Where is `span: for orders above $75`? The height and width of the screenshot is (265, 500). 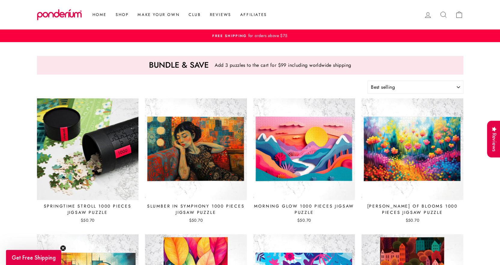
span: for orders above $75 is located at coordinates (267, 35).